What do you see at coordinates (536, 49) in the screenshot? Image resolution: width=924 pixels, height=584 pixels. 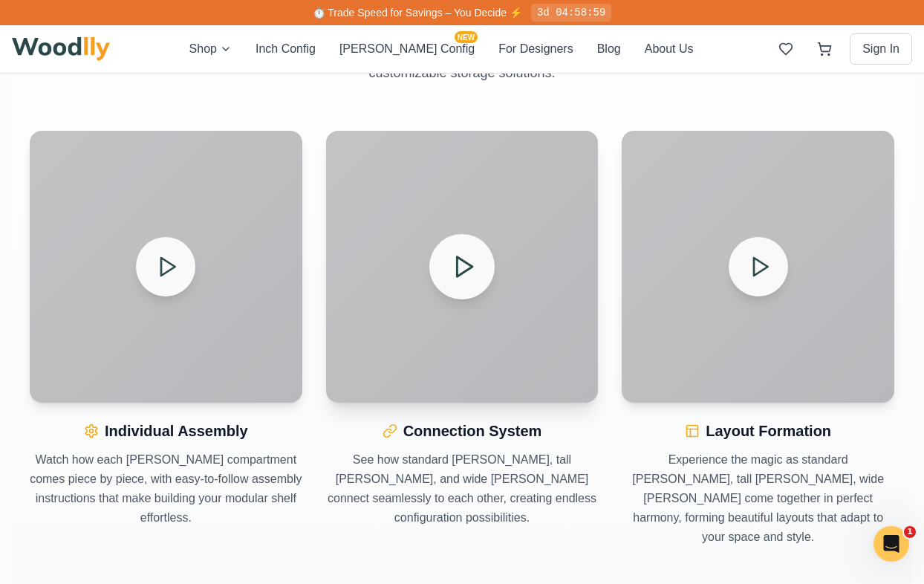 I see `button: For Designers` at bounding box center [536, 49].